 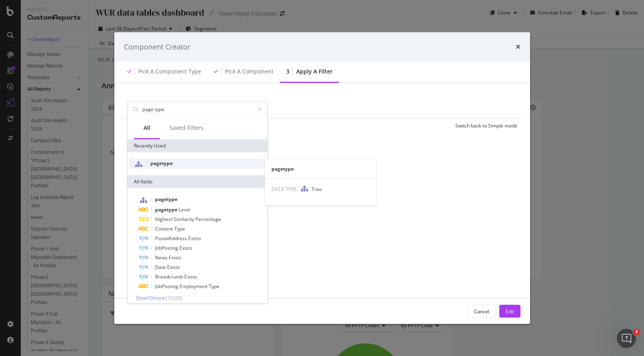 What do you see at coordinates (197, 181) in the screenshot?
I see `div: All fields` at bounding box center [197, 181].